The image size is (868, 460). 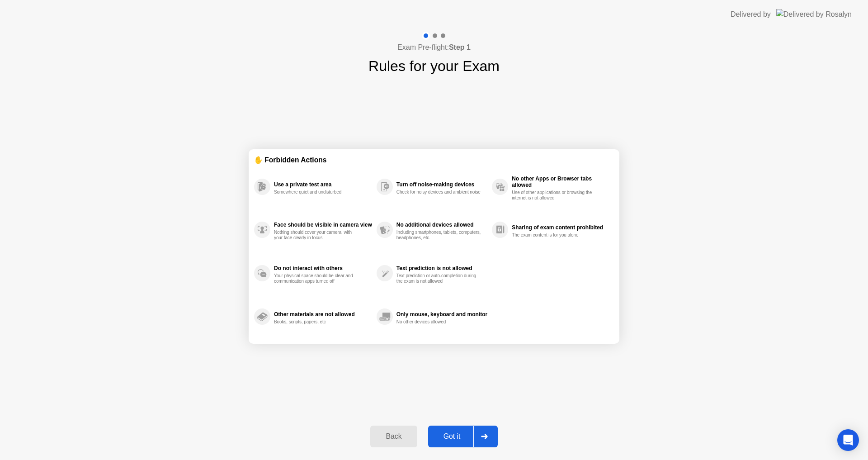 What do you see at coordinates (441, 268) in the screenshot?
I see `div: Text prediction is not allowed` at bounding box center [441, 268].